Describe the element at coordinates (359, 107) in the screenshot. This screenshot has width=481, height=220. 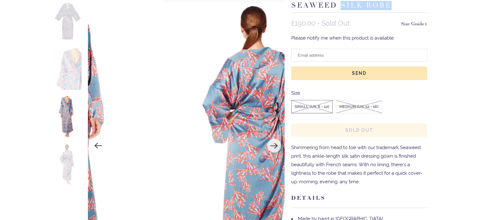
I see `label: Medium (UK 12 - 16)` at that location.